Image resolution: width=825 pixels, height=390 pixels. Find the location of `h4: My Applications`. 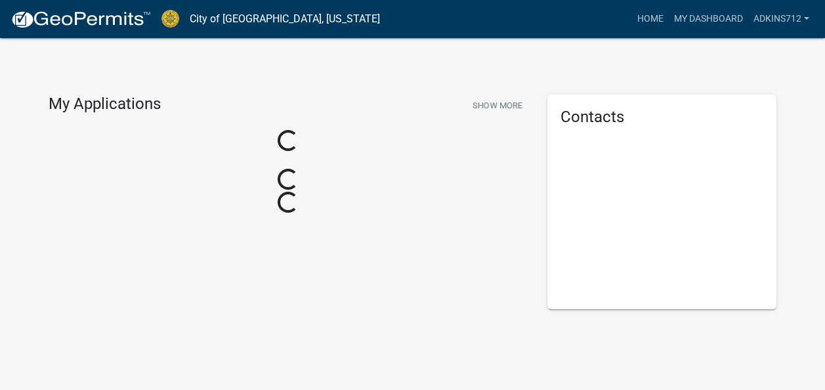

h4: My Applications is located at coordinates (104, 104).